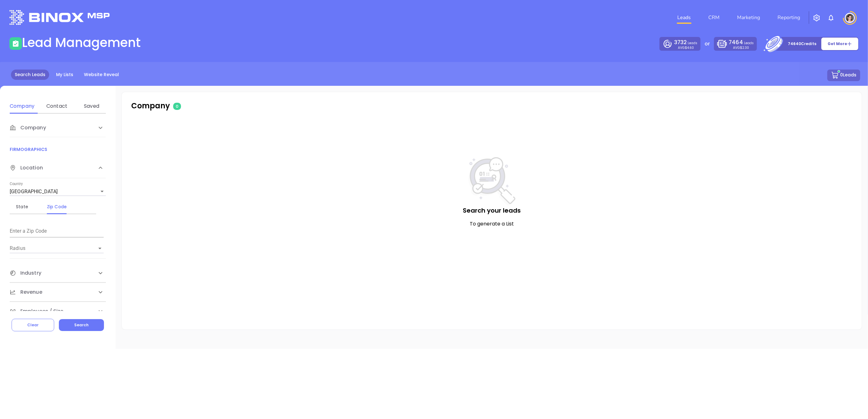  Describe the element at coordinates (736, 42) in the screenshot. I see `span: 7464` at that location.